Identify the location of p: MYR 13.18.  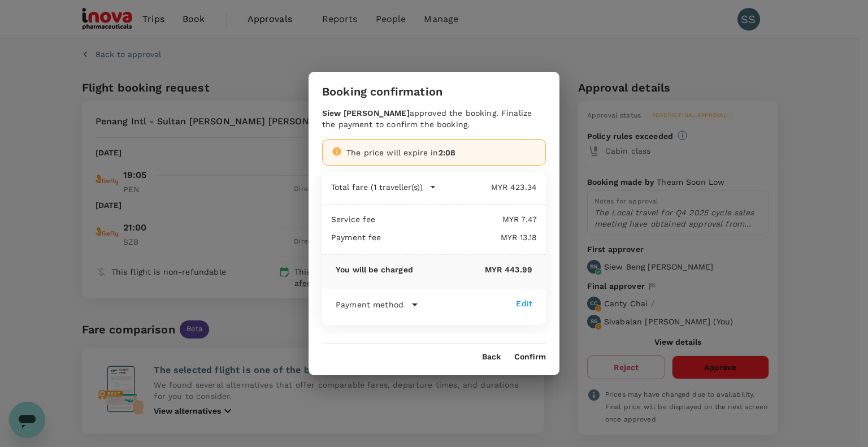
(459, 238).